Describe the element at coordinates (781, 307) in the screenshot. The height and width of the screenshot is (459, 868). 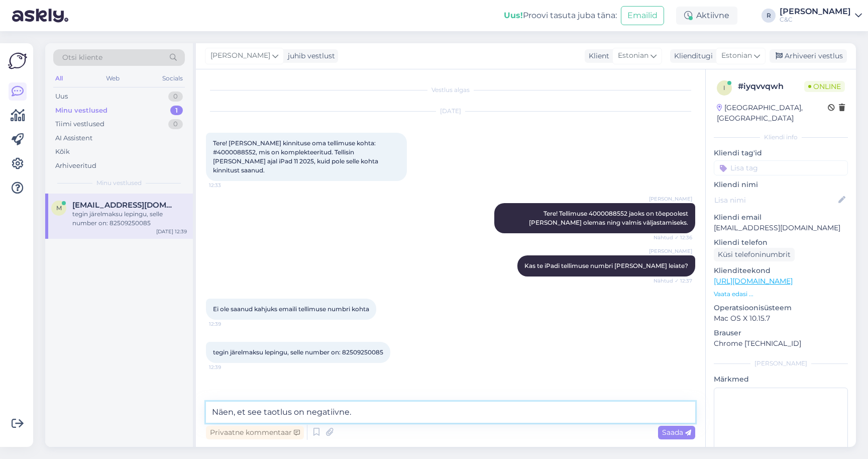
I see `p: Operatsioonisüsteem` at that location.